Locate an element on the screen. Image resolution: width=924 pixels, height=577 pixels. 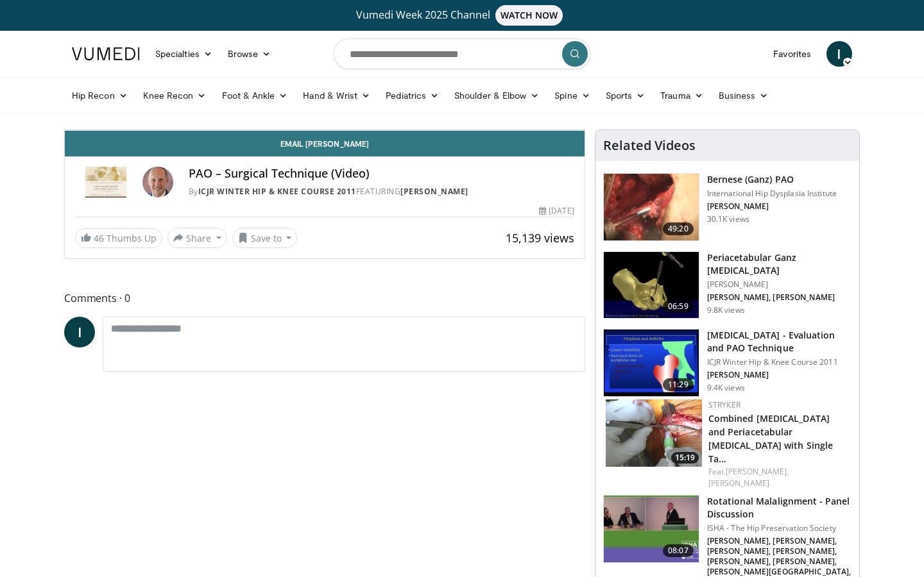
span: Comments 0 is located at coordinates (325, 298).